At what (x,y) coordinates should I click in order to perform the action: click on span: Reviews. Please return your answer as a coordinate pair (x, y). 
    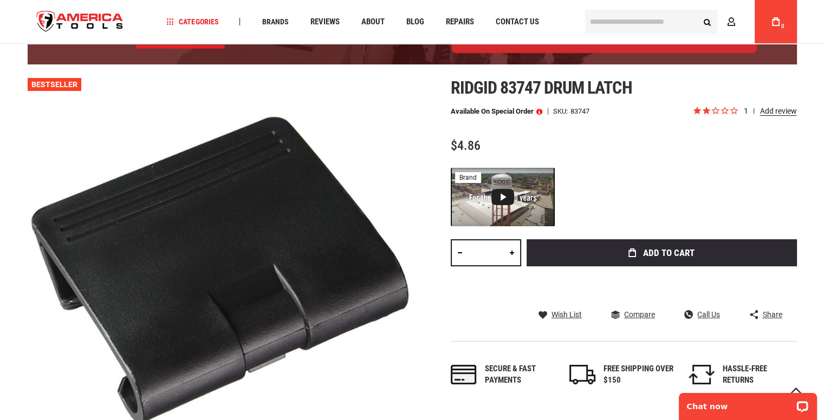
    Looking at the image, I should click on (324, 22).